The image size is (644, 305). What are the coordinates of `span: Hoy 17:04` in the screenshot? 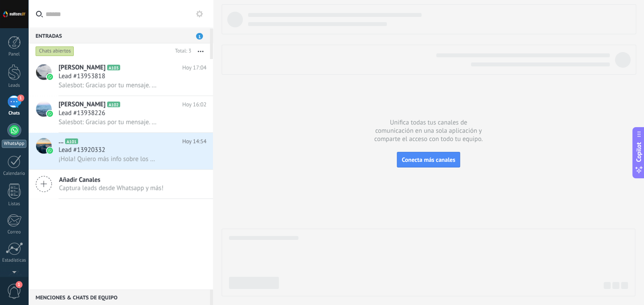 It's located at (194, 67).